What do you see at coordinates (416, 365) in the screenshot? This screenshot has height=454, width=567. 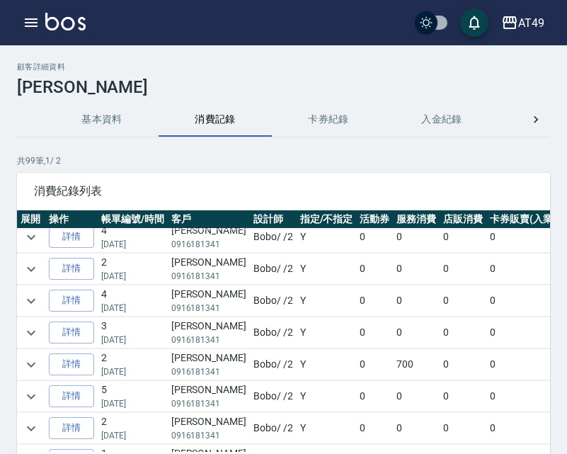 I see `td: 700` at bounding box center [416, 365].